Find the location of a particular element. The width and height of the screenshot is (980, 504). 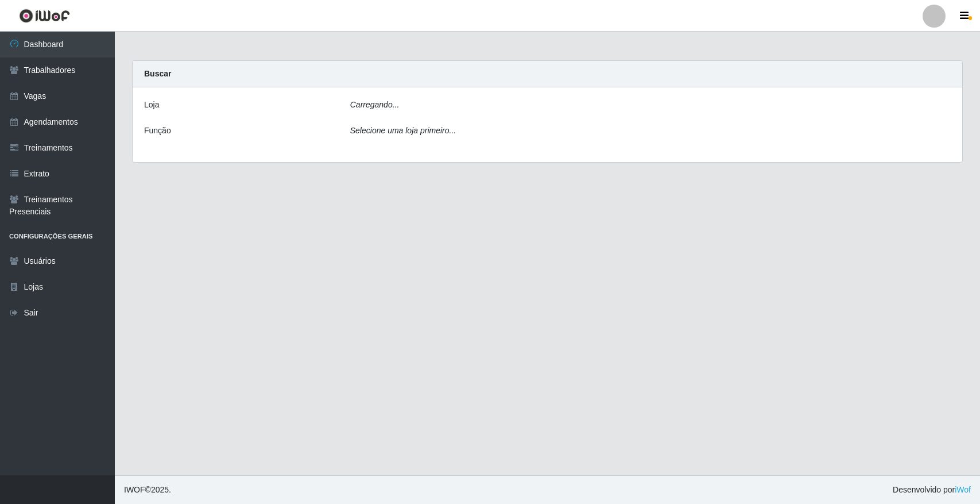

span: Desenvolvido por is located at coordinates (932, 490).